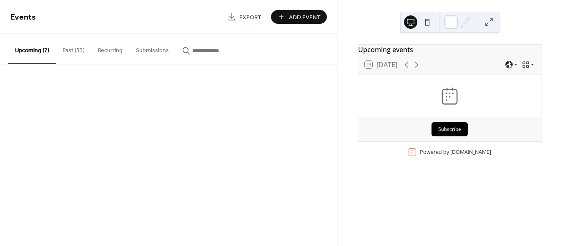 The width and height of the screenshot is (562, 246). Describe the element at coordinates (32, 49) in the screenshot. I see `button: Upcoming (7)` at that location.